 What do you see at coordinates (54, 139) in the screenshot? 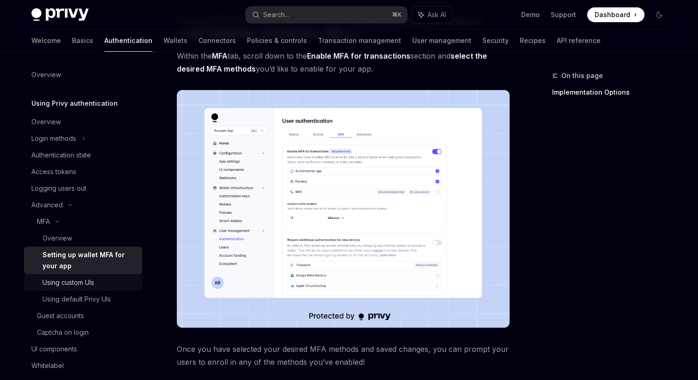
I see `div: Login methods` at bounding box center [54, 139].